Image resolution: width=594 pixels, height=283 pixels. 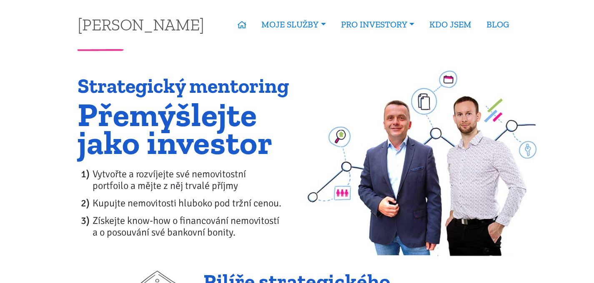 What do you see at coordinates (293, 25) in the screenshot?
I see `a: MOJE SLUŽBY` at bounding box center [293, 25].